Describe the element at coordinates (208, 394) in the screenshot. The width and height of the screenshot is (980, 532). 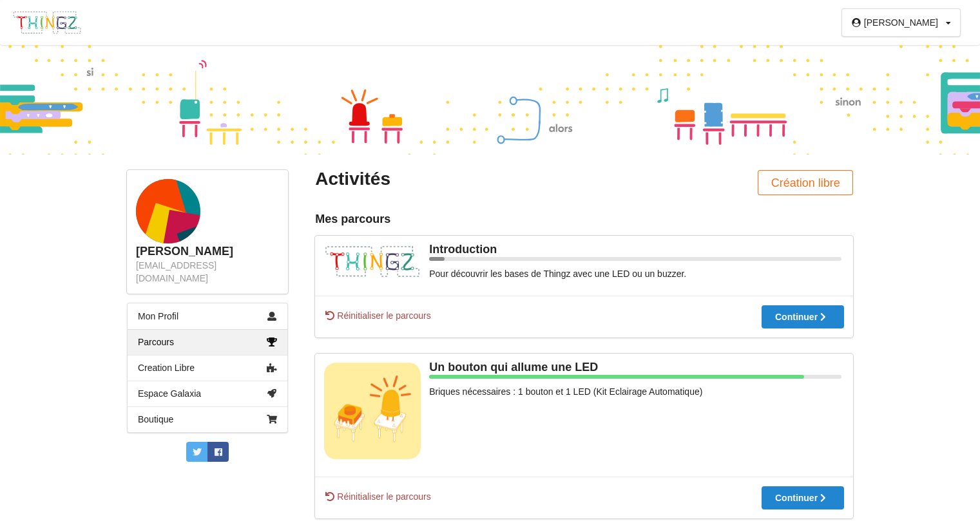
I see `a: Espace Galaxia` at that location.